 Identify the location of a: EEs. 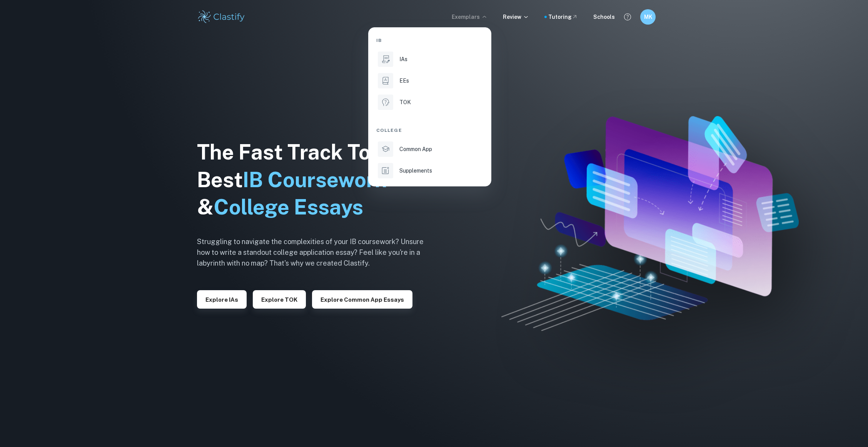
(430, 81).